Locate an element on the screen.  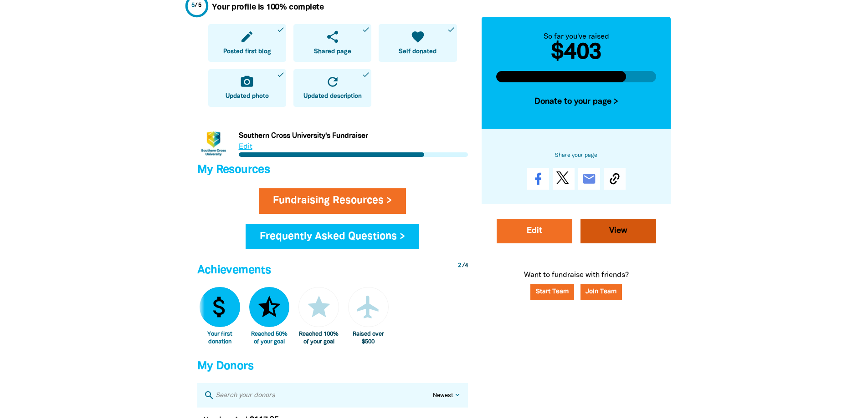
span: My Resources is located at coordinates (234, 170).